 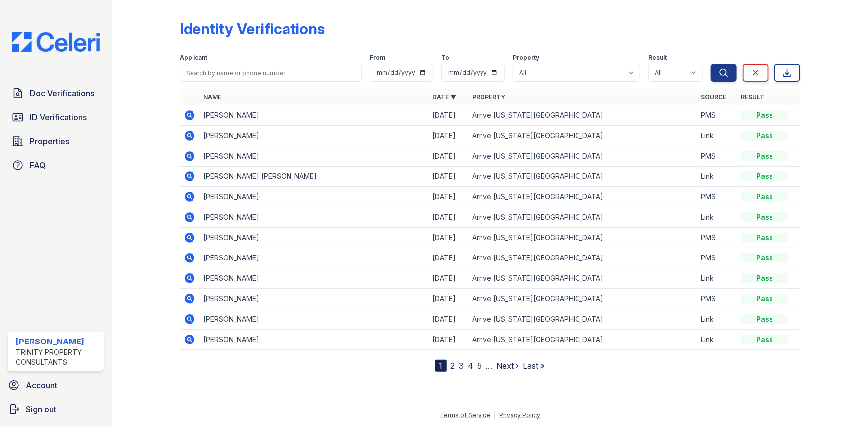 I want to click on a: 2, so click(x=453, y=366).